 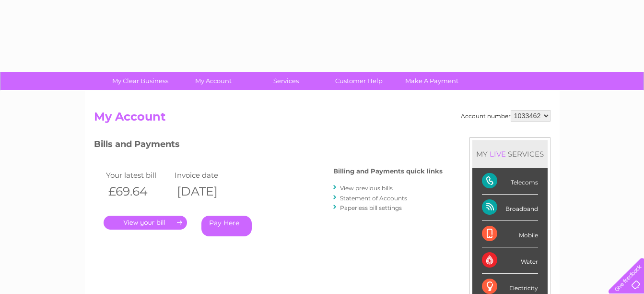 I want to click on td: Your latest bill, so click(x=138, y=175).